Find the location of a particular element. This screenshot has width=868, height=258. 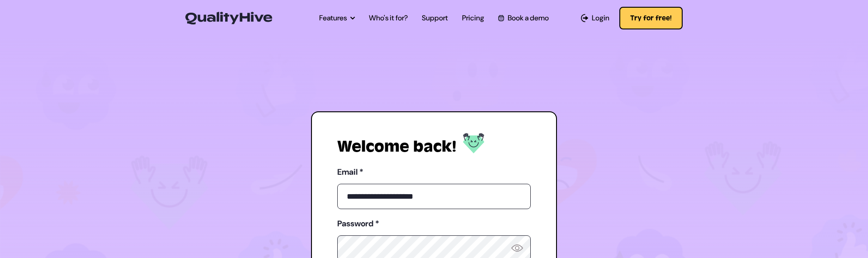

img: Book a QualityHive Demo is located at coordinates (501, 17).